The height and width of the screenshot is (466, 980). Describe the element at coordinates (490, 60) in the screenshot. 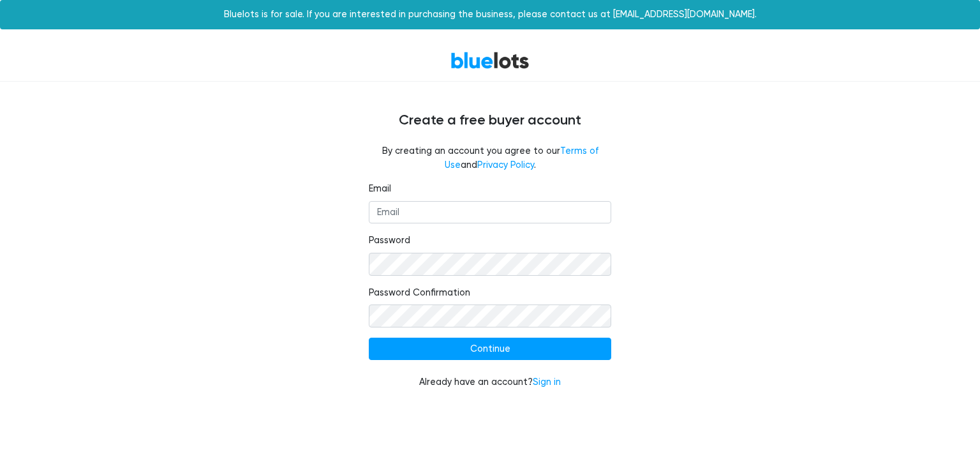

I see `a: BlueLots` at that location.